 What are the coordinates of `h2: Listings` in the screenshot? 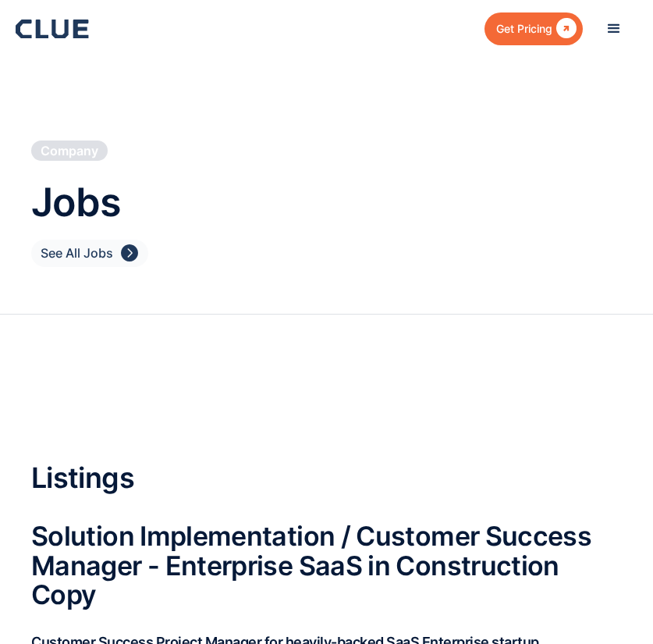 It's located at (326, 479).